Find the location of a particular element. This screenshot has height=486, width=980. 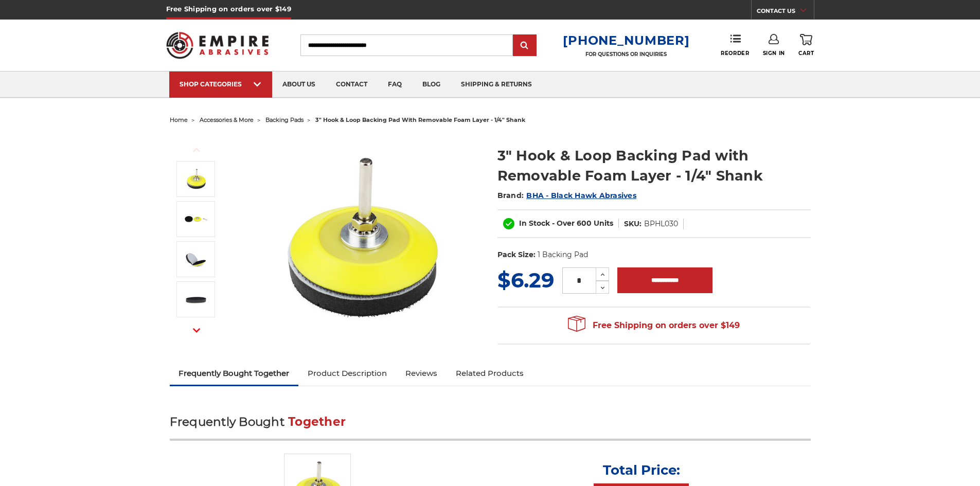

p: Total Price: is located at coordinates (641, 470).